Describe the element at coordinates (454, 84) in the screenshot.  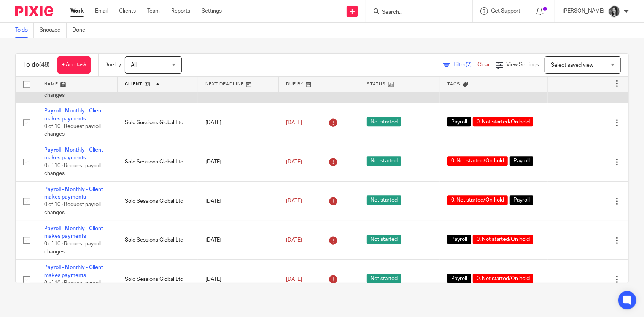
I see `span: Tags` at that location.